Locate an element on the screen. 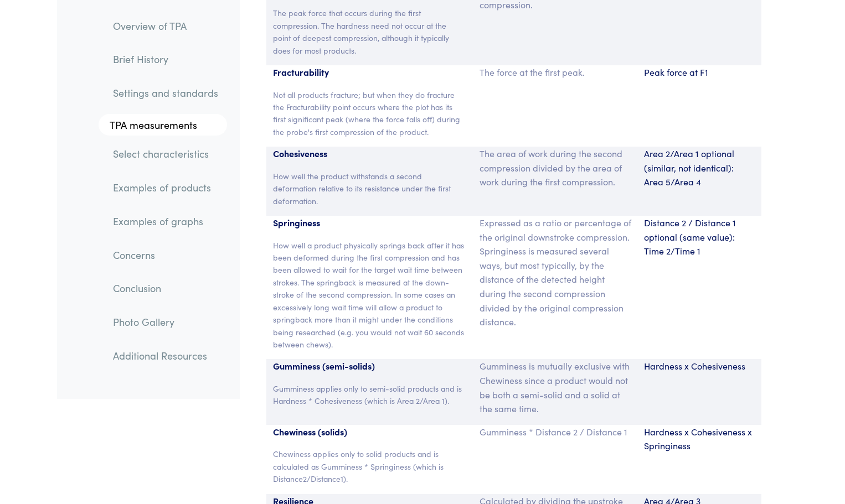 The image size is (845, 504). p: Cohesiveness is located at coordinates (369, 154).